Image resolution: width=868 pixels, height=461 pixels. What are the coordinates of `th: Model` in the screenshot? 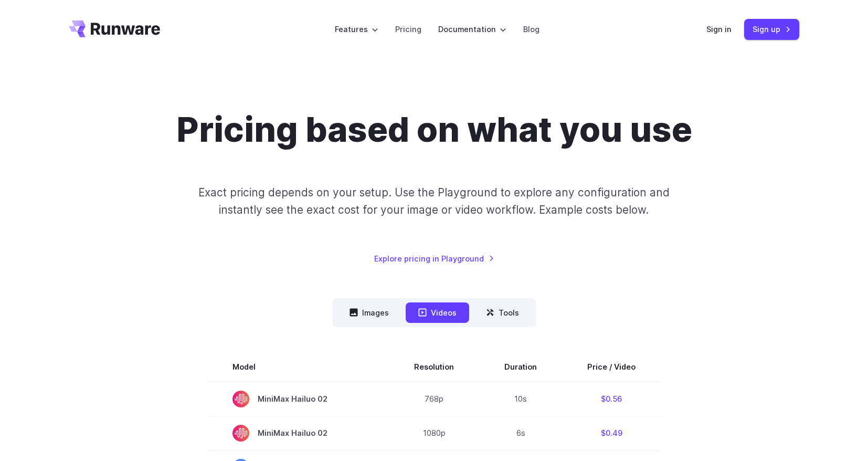 It's located at (298, 367).